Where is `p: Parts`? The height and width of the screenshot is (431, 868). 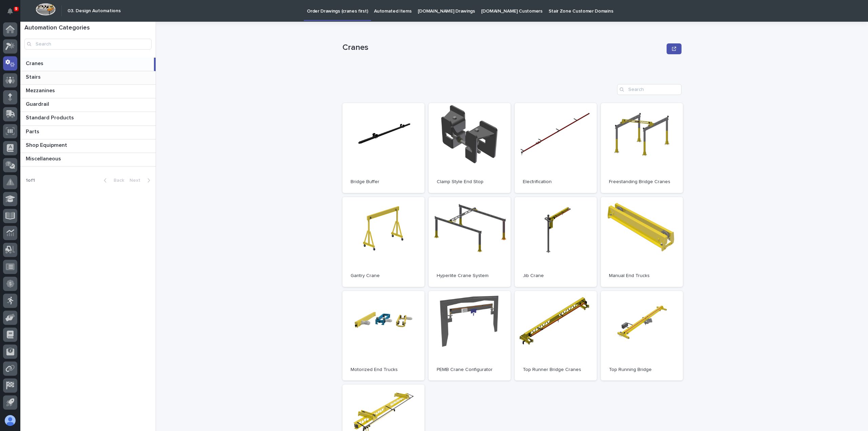 p: Parts is located at coordinates (33, 131).